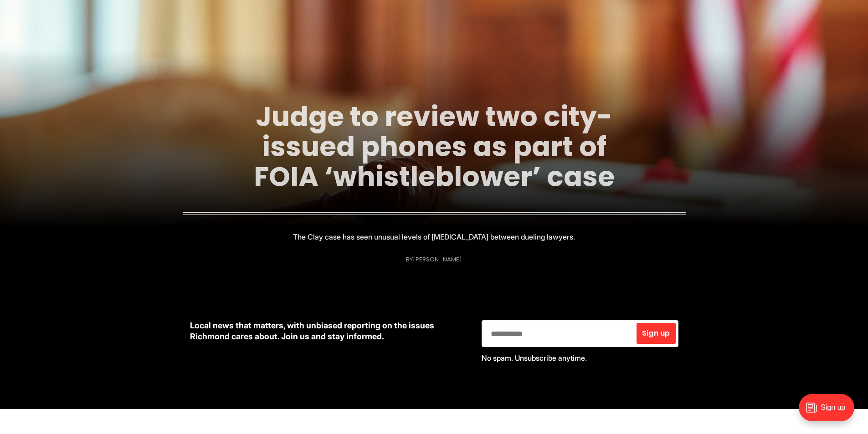 This screenshot has width=868, height=434. I want to click on p: Local news that matters, with unbiased reporting on the issues Richmond cares about. Join us and ..., so click(328, 331).